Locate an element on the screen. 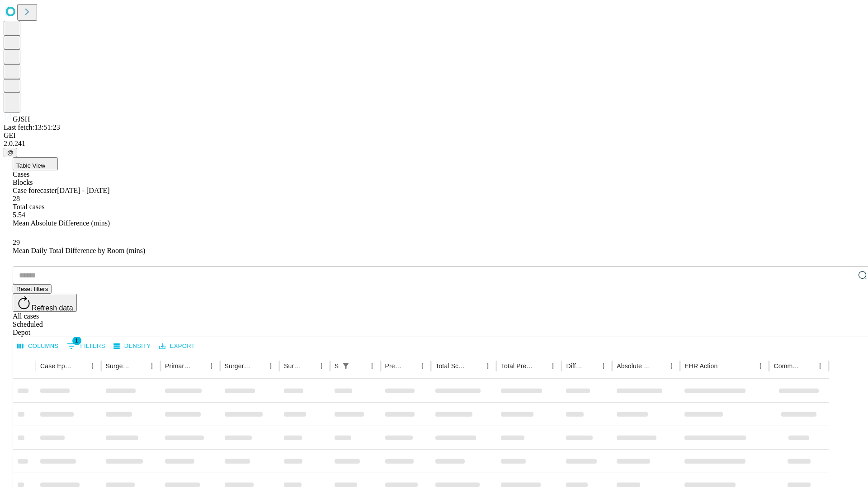 The height and width of the screenshot is (488, 868). button: Table View is located at coordinates (35, 164).